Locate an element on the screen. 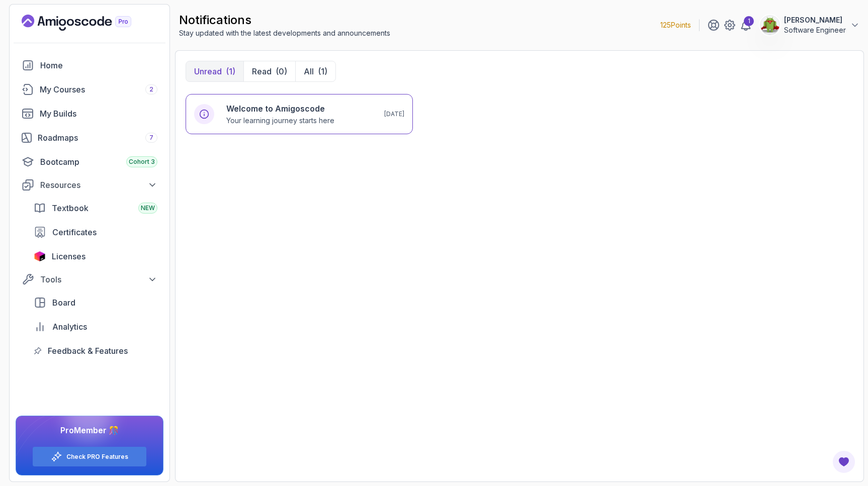 The width and height of the screenshot is (868, 486). a: analytics is located at coordinates (95, 327).